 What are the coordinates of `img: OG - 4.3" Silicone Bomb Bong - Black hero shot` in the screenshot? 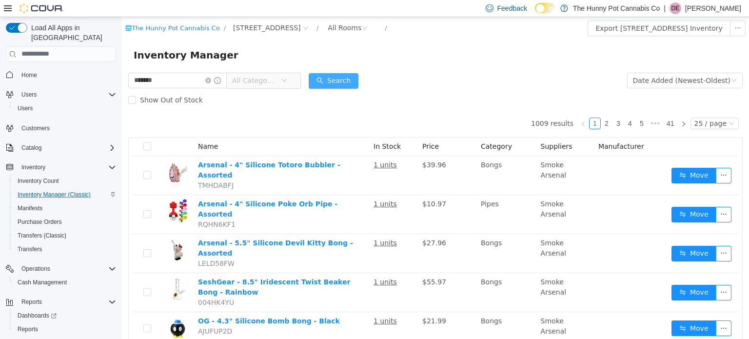 It's located at (56, 311).